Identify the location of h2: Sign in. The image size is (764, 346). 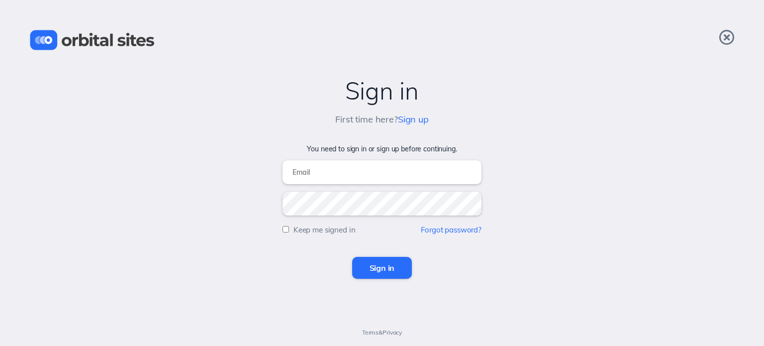
(382, 90).